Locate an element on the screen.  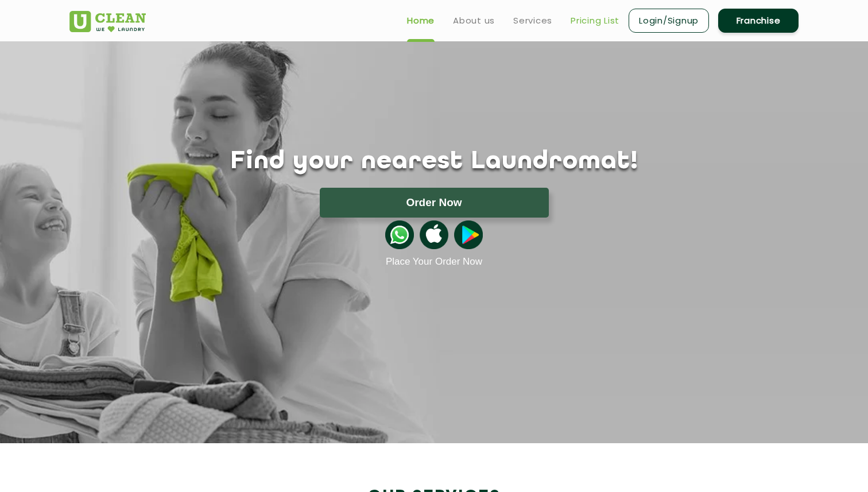
a: Login/Signup is located at coordinates (669, 21).